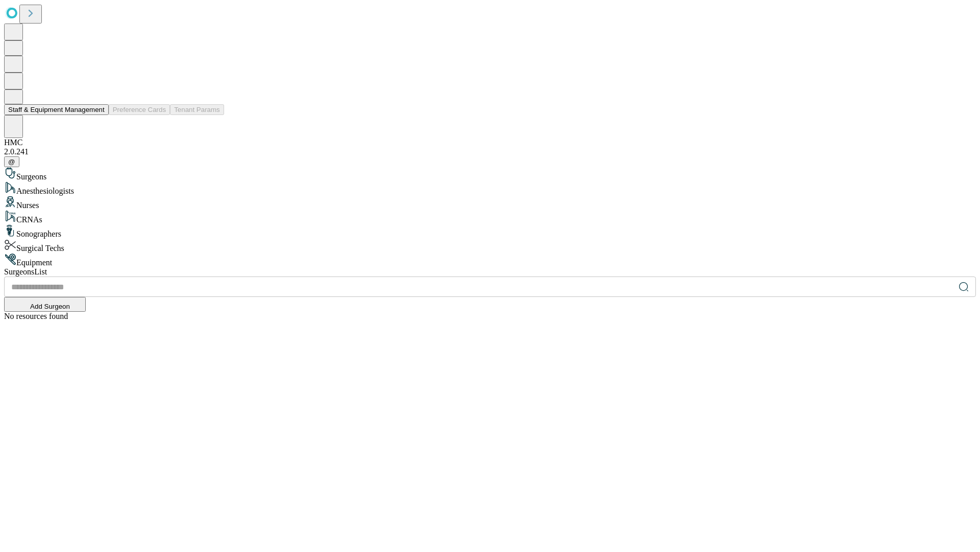 This screenshot has width=980, height=552. I want to click on div: Sonographers, so click(490, 232).